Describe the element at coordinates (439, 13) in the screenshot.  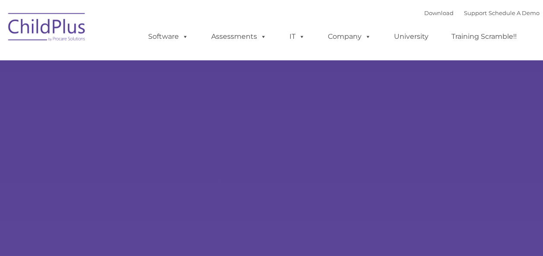
I see `a: Download` at that location.